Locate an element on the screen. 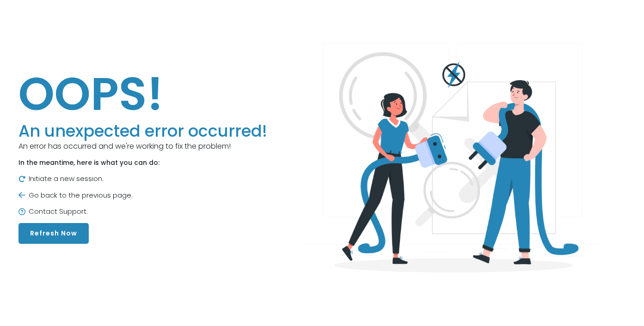 The image size is (644, 326). p: An error has occurred and we're working to fix the problem! is located at coordinates (143, 147).